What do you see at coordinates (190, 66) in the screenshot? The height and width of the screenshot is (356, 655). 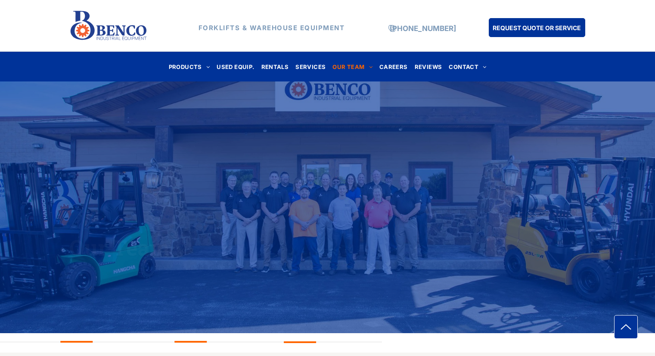 I see `a: PRODUCTS` at bounding box center [190, 66].